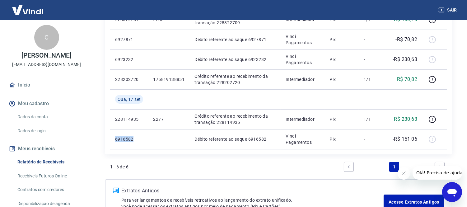  I want to click on p: 228114935, so click(129, 119).